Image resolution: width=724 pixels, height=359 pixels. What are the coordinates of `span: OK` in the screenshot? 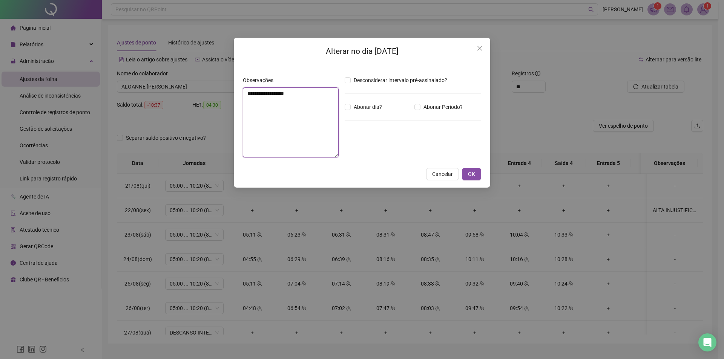 It's located at (471, 174).